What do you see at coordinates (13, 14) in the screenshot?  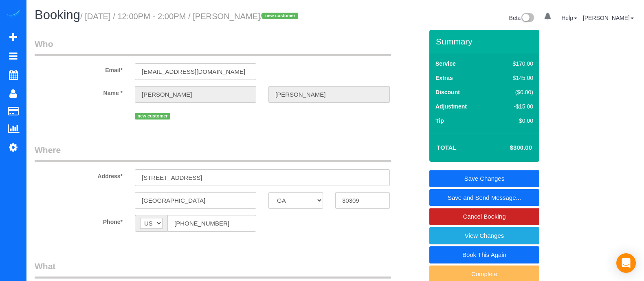 I see `img: Automaid Logo` at bounding box center [13, 14].